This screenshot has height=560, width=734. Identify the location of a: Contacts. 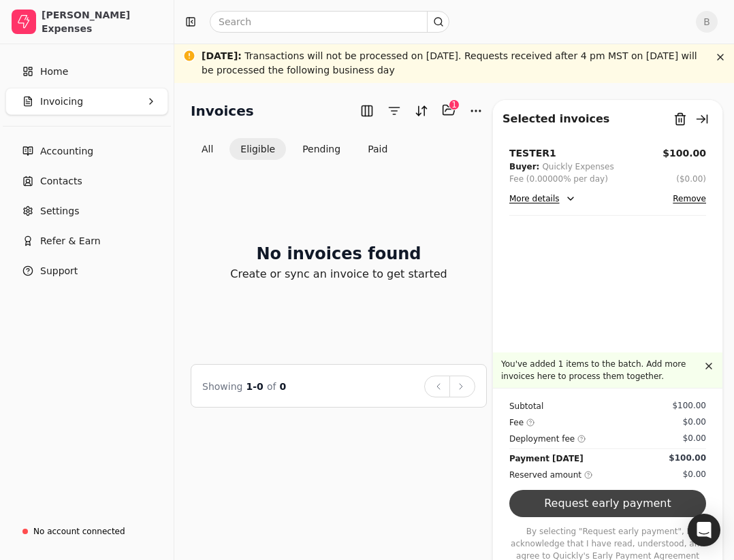
(86, 181).